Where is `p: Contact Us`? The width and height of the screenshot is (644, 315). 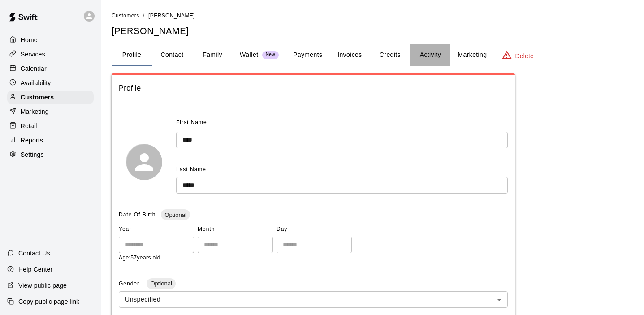 p: Contact Us is located at coordinates (34, 253).